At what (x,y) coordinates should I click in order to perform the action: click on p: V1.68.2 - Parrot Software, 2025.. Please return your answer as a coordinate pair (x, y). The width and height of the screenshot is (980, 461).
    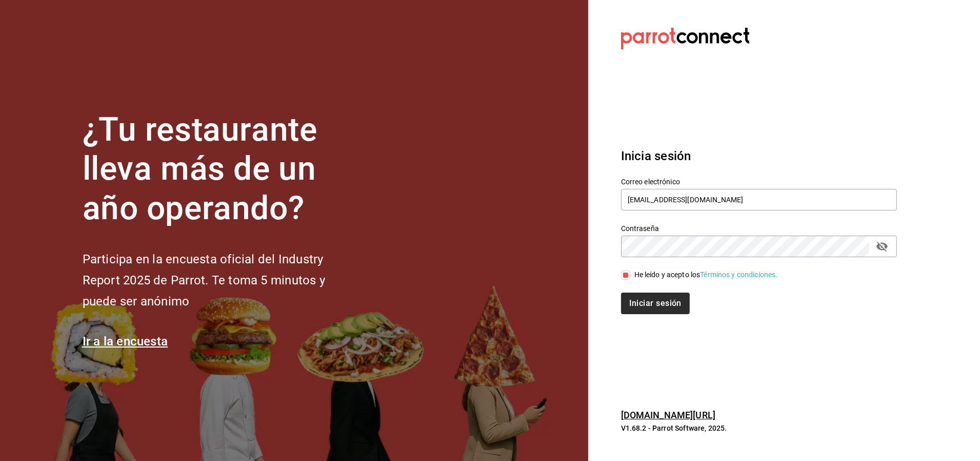
    Looking at the image, I should click on (759, 428).